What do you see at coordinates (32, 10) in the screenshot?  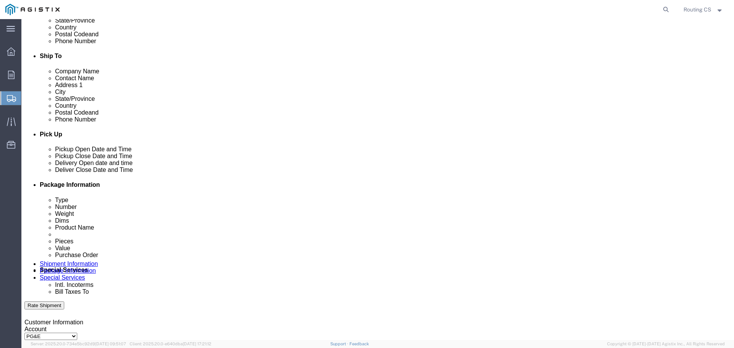 I see `img: logo` at bounding box center [32, 10].